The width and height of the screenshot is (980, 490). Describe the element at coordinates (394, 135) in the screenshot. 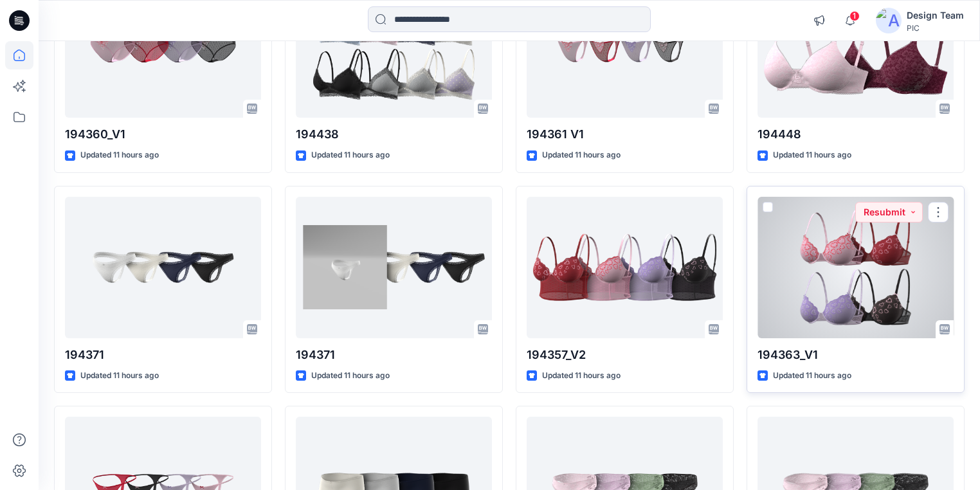

I see `p: 194438` at that location.